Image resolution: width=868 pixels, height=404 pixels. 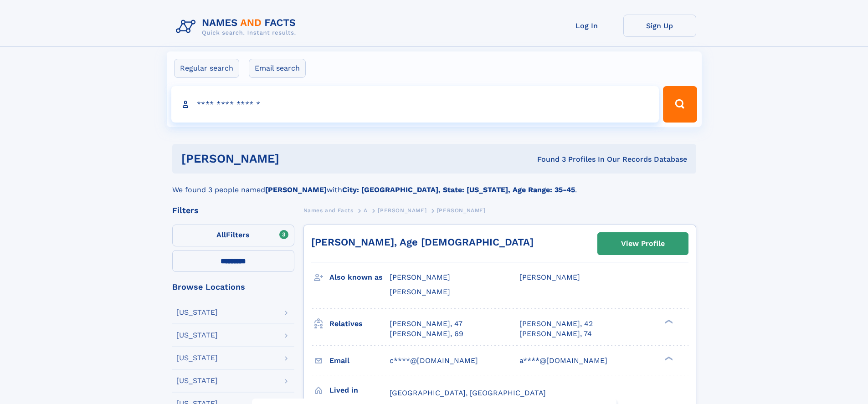 I want to click on div: Filters, so click(x=233, y=211).